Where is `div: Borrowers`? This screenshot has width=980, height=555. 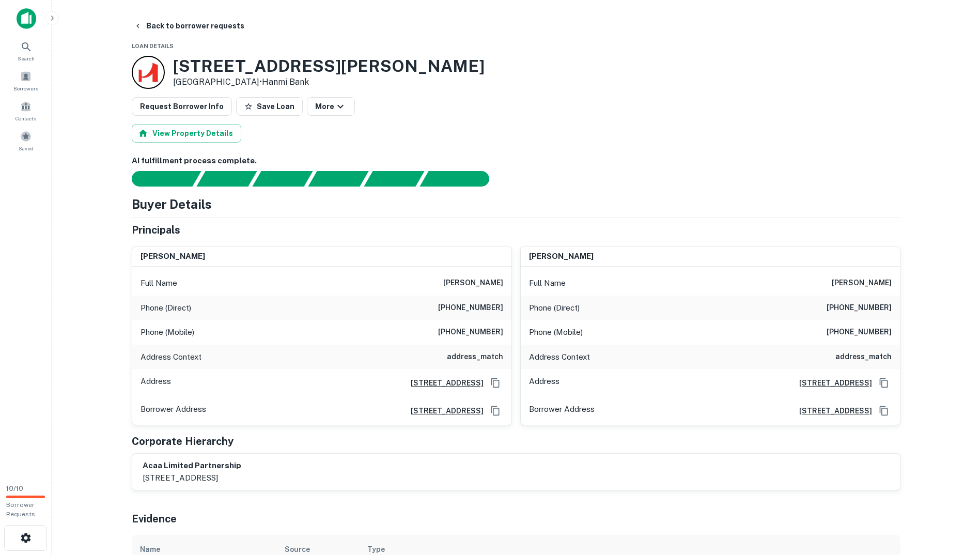
div: Borrowers is located at coordinates (26, 80).